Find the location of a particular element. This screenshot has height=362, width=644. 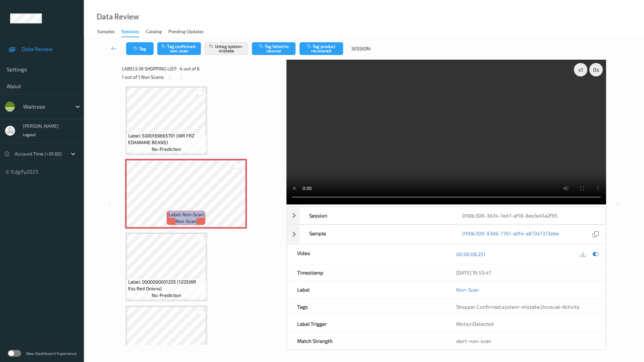

div: Data Review is located at coordinates (117, 17).